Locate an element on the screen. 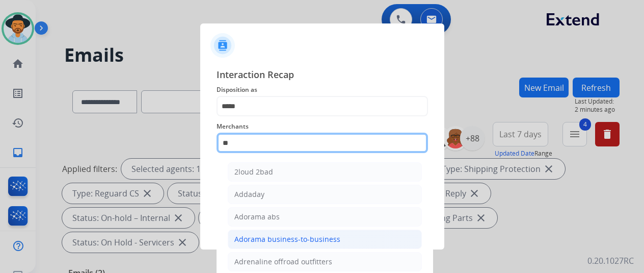 This screenshot has height=273, width=644. p: 0.20.1027RC is located at coordinates (610, 261).